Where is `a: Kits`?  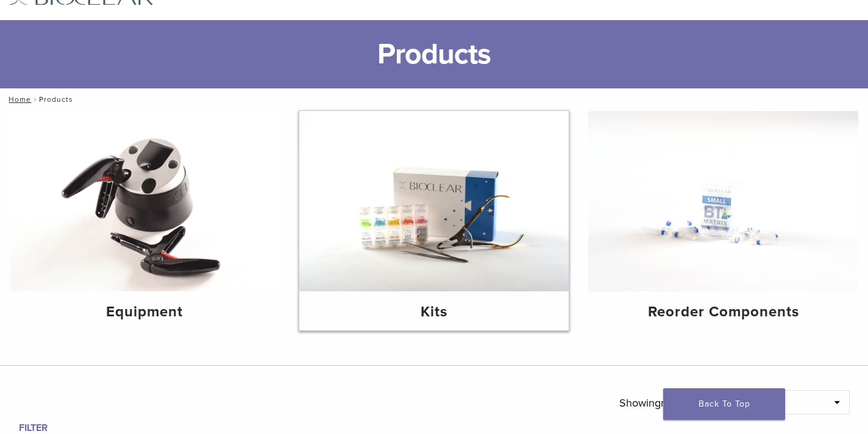 a: Kits is located at coordinates (434, 220).